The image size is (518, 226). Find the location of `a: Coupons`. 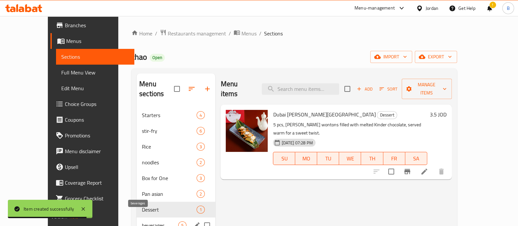

a: Coupons is located at coordinates (92, 120).